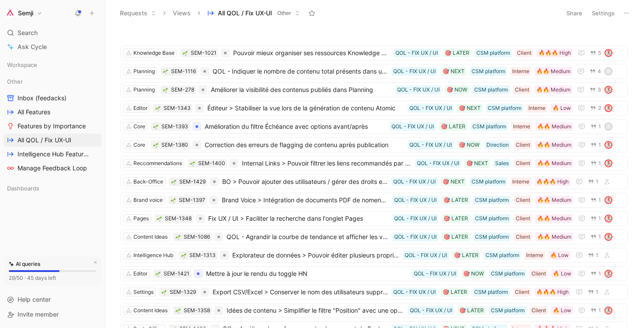 This screenshot has width=643, height=328. Describe the element at coordinates (53, 126) in the screenshot. I see `a: Features by Importance` at that location.